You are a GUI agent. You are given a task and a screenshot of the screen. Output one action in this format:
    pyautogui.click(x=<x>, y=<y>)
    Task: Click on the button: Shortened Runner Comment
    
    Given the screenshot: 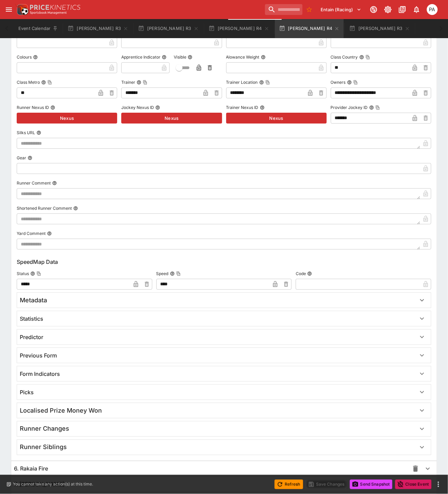 What is the action you would take?
    pyautogui.click(x=75, y=209)
    